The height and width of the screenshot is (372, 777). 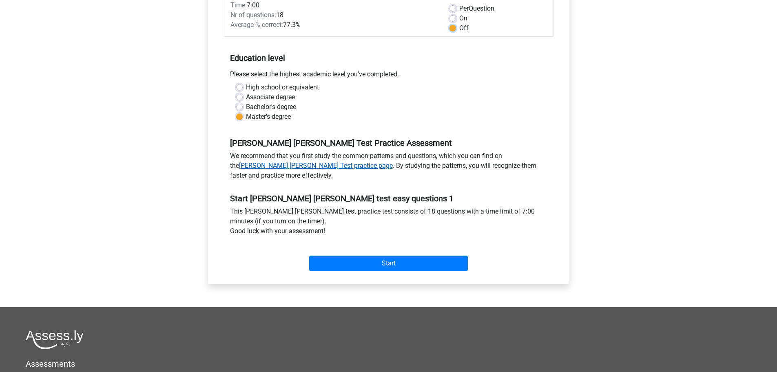 What do you see at coordinates (334, 5) in the screenshot?
I see `div: 7:00` at bounding box center [334, 5].